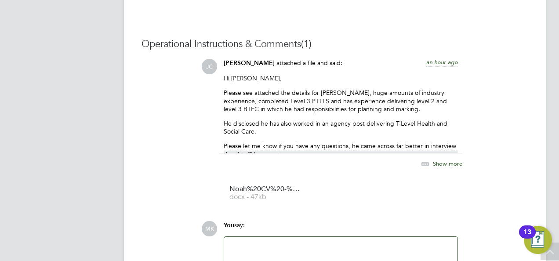  Describe the element at coordinates (448, 164) in the screenshot. I see `span: Show more` at that location.